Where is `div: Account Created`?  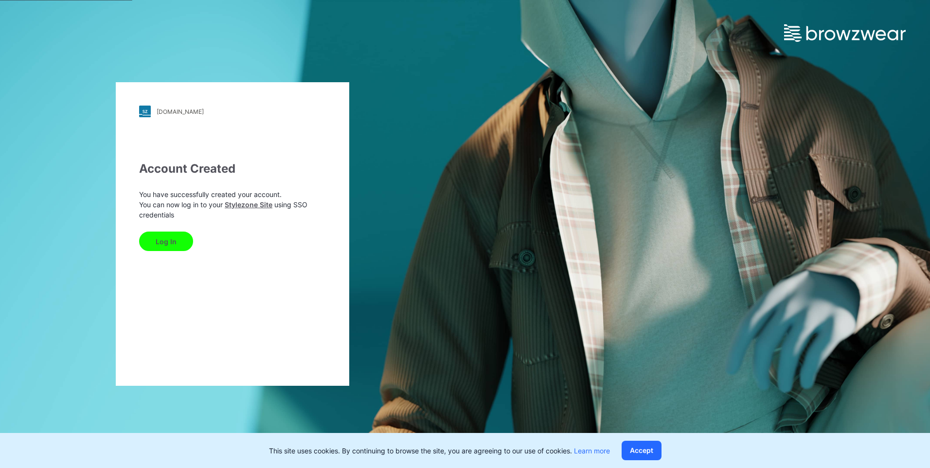 div: Account Created is located at coordinates (232, 169).